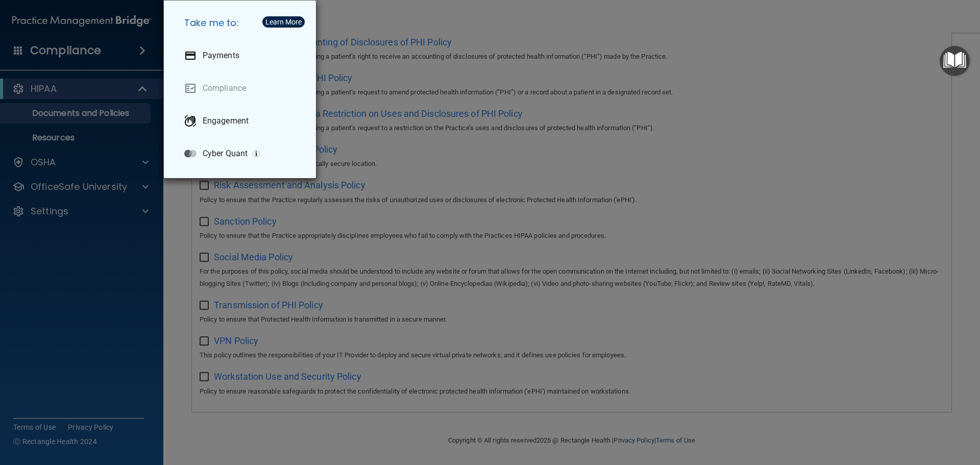 Image resolution: width=980 pixels, height=465 pixels. Describe the element at coordinates (242, 55) in the screenshot. I see `a: Payments` at that location.